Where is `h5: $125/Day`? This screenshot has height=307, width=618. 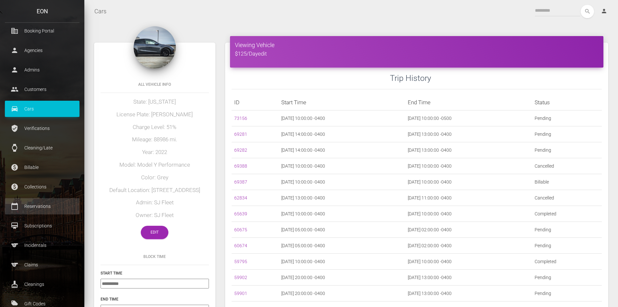
h5: $125/Day is located at coordinates (417, 54).